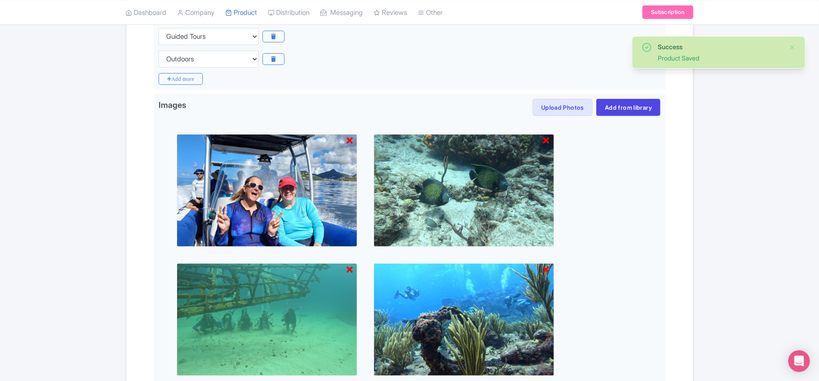 This screenshot has height=381, width=819. What do you see at coordinates (799, 361) in the screenshot?
I see `div: Open Intercom Messenger` at bounding box center [799, 361].